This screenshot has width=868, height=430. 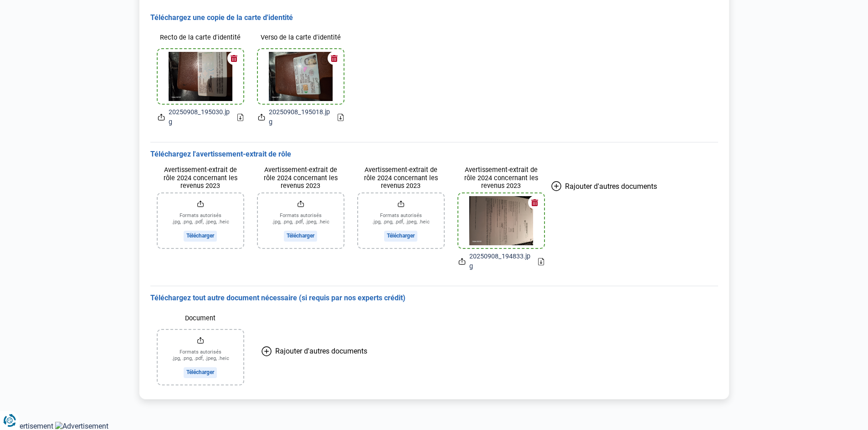 What do you see at coordinates (201, 37) in the screenshot?
I see `label: Recto de la carte d'identité` at bounding box center [201, 37].